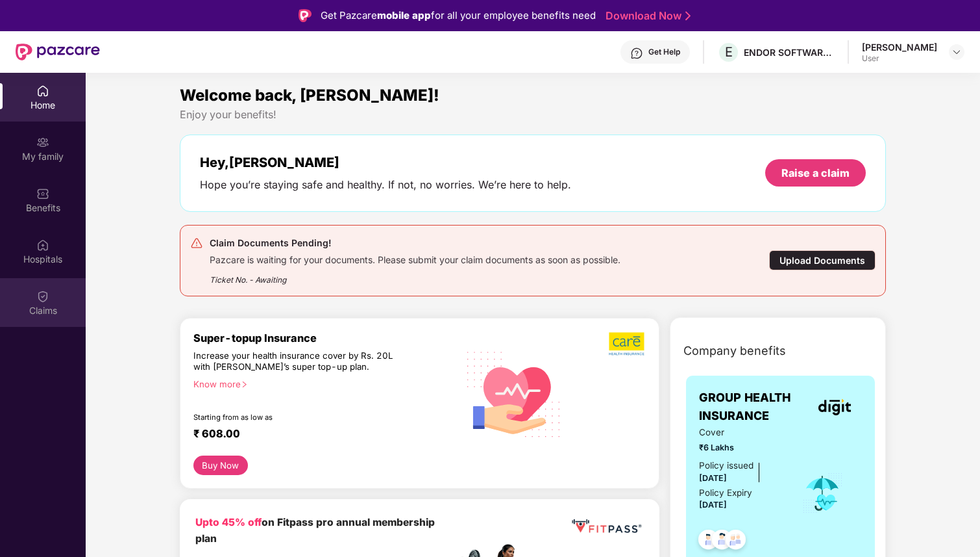 This screenshot has width=980, height=557. What do you see at coordinates (753, 407) in the screenshot?
I see `span: GROUP HEALTH INSURANCE` at bounding box center [753, 407].